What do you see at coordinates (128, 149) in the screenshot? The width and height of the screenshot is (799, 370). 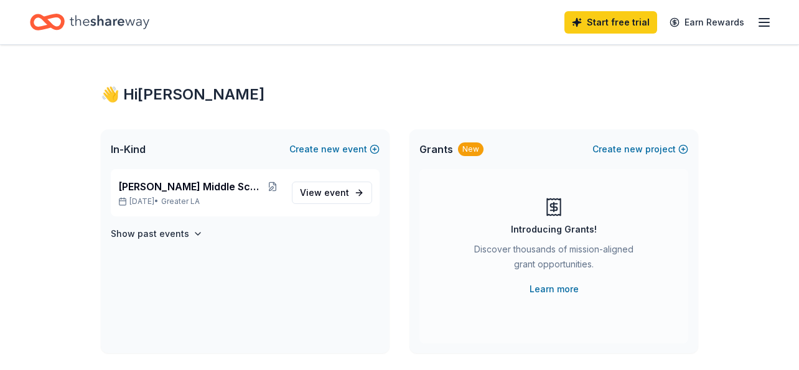 I see `span: In-Kind` at bounding box center [128, 149].